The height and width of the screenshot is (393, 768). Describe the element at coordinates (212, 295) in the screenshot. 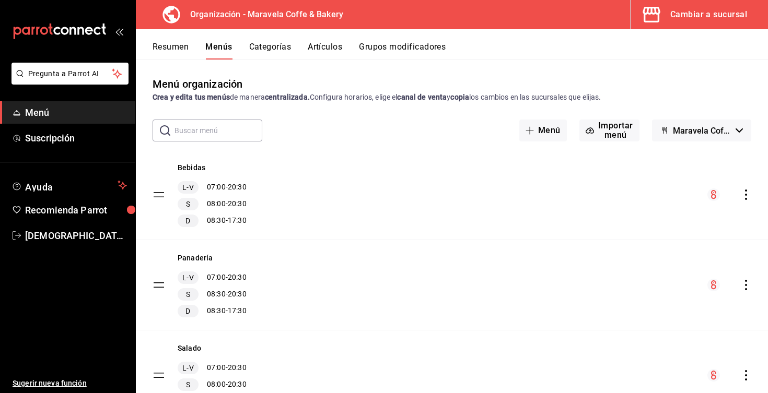

I see `div: 08:30 - 20:30` at that location.